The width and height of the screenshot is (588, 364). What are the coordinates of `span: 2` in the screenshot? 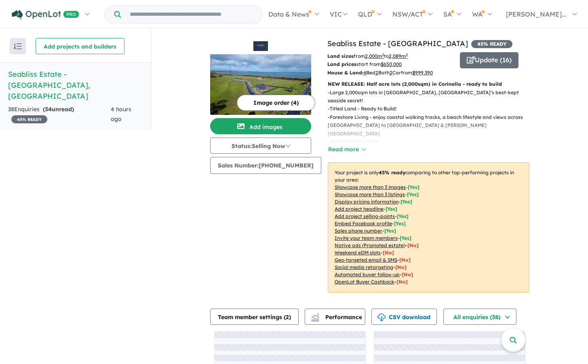 It's located at (287, 316).